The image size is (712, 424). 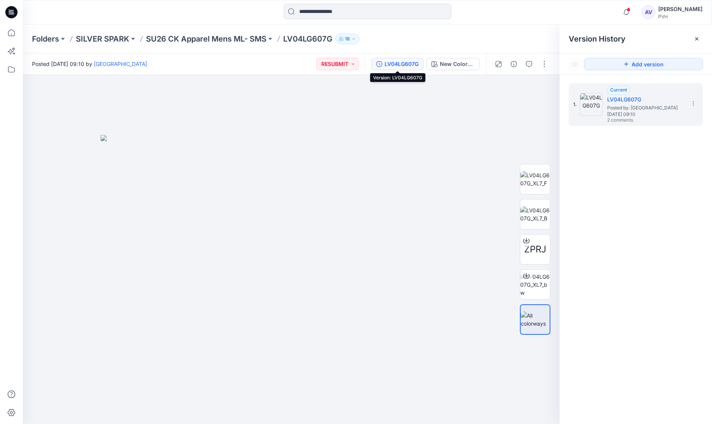 What do you see at coordinates (575, 64) in the screenshot?
I see `button: Show Hidden Versions` at bounding box center [575, 64].